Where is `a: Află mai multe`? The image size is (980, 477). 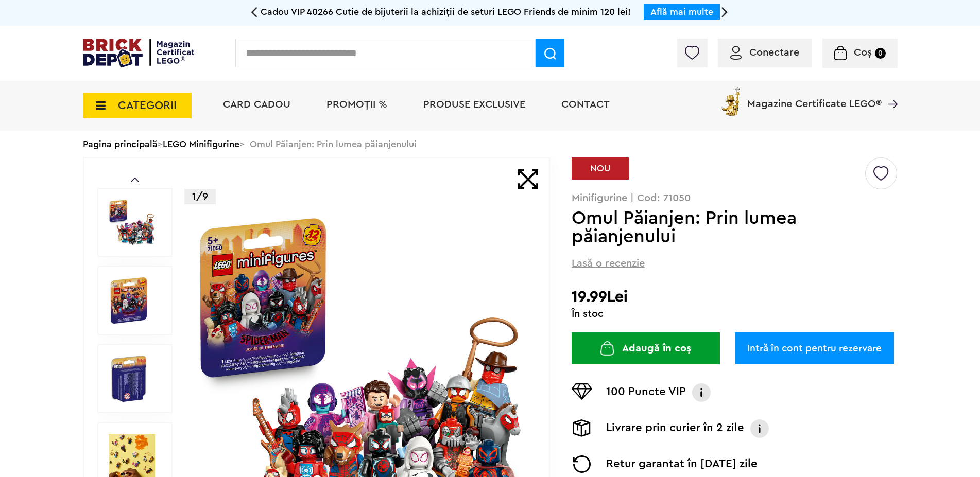 a: Află mai multe is located at coordinates (682, 12).